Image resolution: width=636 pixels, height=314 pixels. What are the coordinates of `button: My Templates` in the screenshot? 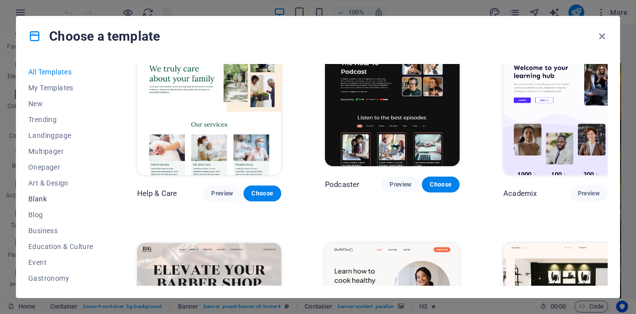 It's located at (61, 88).